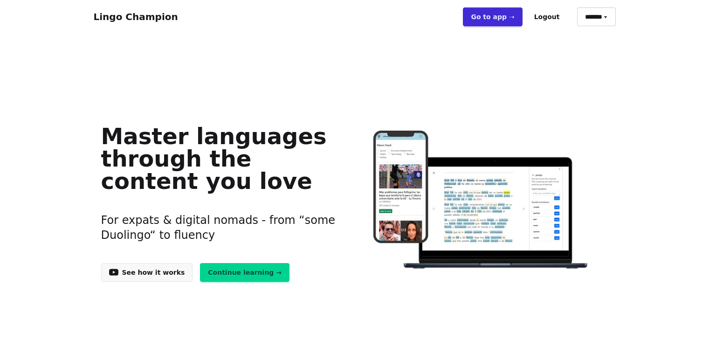  What do you see at coordinates (136, 17) in the screenshot?
I see `a: Lingo Champion` at bounding box center [136, 17].